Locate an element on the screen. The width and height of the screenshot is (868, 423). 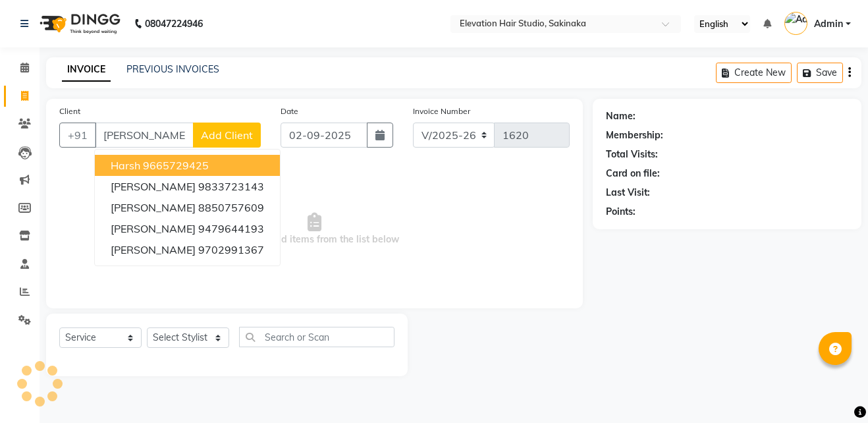
img: logo is located at coordinates (78, 24).